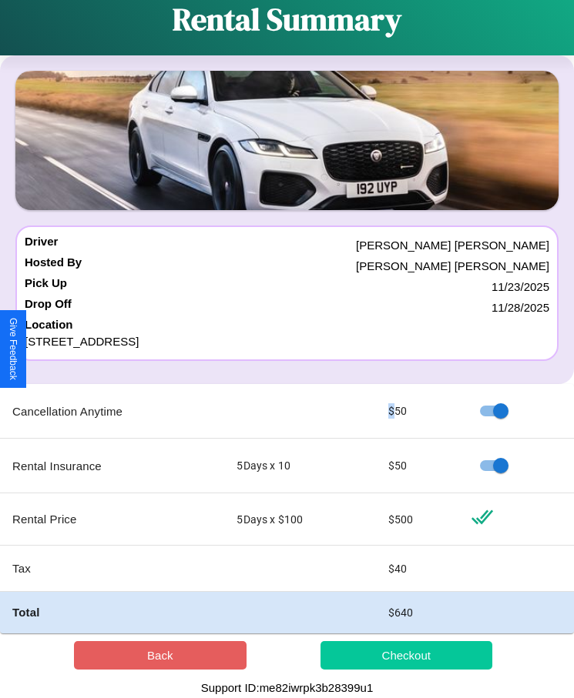  I want to click on div: Give Feedback, so click(13, 349).